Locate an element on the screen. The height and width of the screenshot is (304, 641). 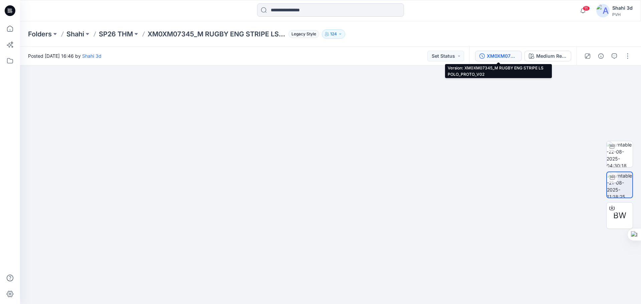
button: Details is located at coordinates (601, 56).